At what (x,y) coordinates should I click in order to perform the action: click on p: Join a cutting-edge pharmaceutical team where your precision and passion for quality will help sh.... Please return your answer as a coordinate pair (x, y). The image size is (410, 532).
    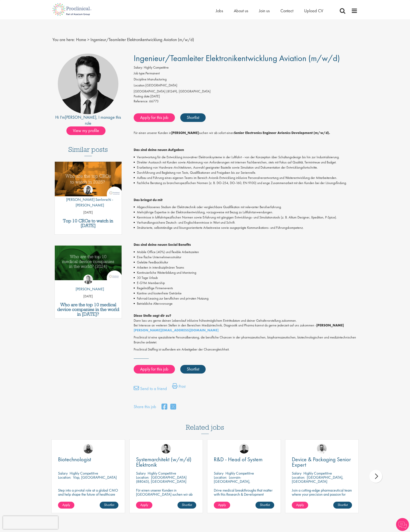
    Looking at the image, I should click on (322, 496).